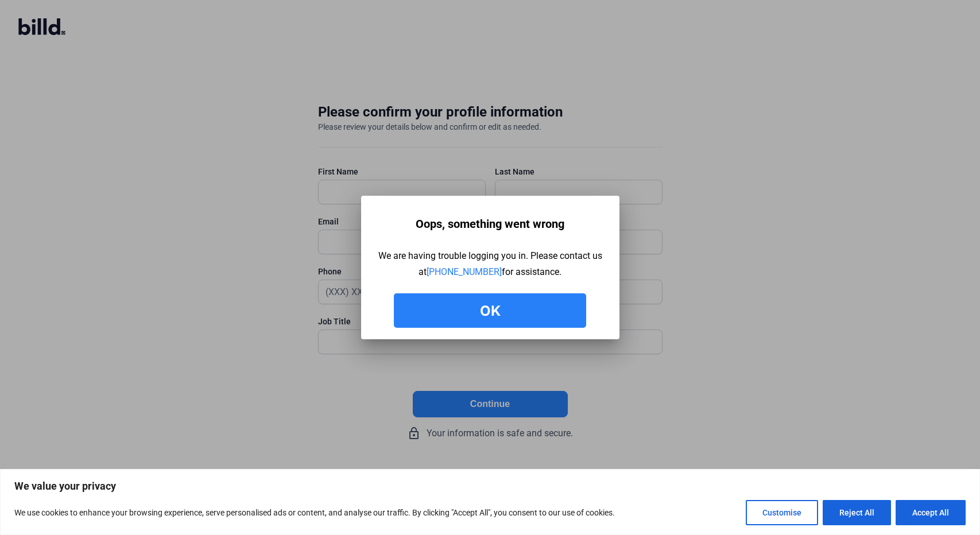 Image resolution: width=980 pixels, height=535 pixels. What do you see at coordinates (856, 513) in the screenshot?
I see `button: Reject All` at bounding box center [856, 513].